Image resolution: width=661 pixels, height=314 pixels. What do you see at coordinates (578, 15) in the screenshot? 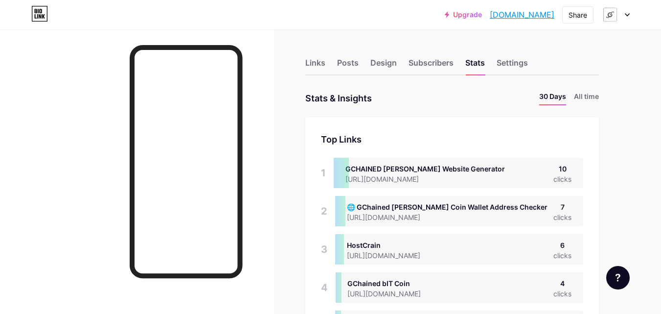
I see `div: Share` at bounding box center [578, 15].